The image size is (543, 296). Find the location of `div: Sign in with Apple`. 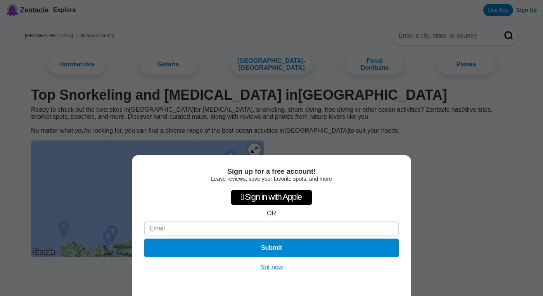

div: Sign in with Apple is located at coordinates (271, 197).